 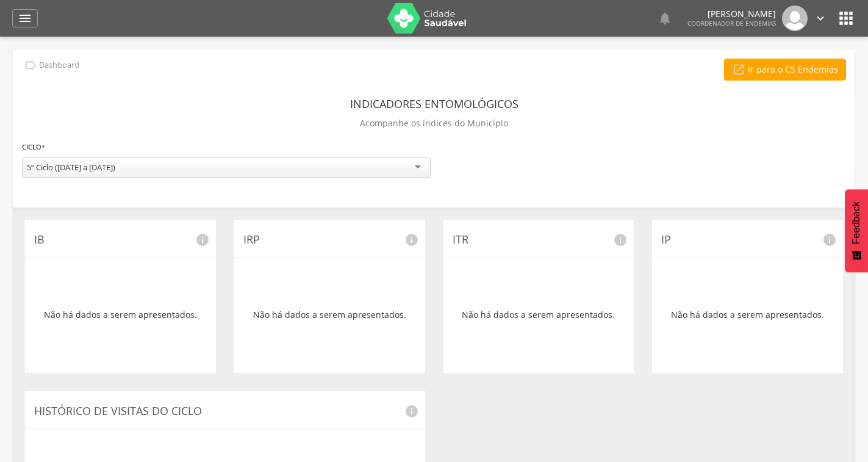 What do you see at coordinates (857, 223) in the screenshot?
I see `span: Feedback` at bounding box center [857, 223].